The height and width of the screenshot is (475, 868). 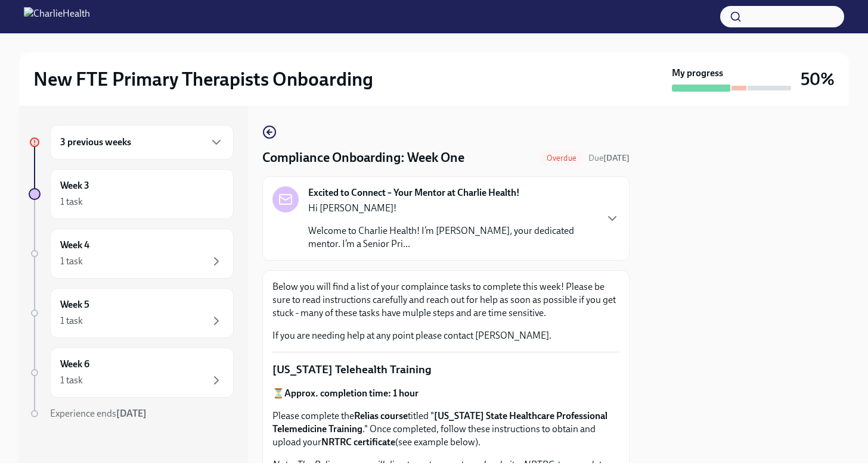 What do you see at coordinates (203, 79) in the screenshot?
I see `h2: New FTE Primary Therapists Onboarding` at bounding box center [203, 79].